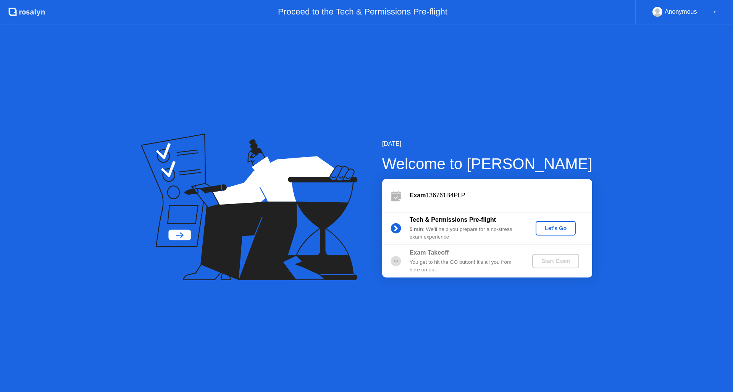  Describe the element at coordinates (464, 233) in the screenshot. I see `div: : We’ll help you prepare for a no-stress exam experience` at that location.